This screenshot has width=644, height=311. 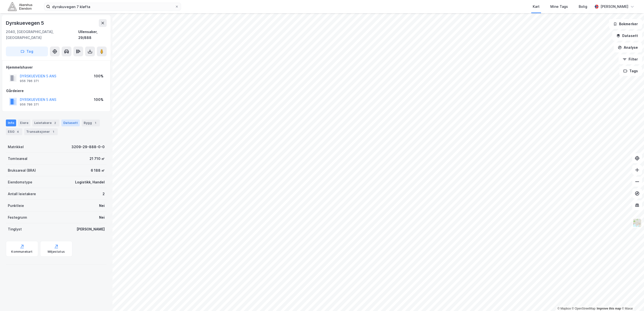 I want to click on div: 21 710 ㎡, so click(x=97, y=159).